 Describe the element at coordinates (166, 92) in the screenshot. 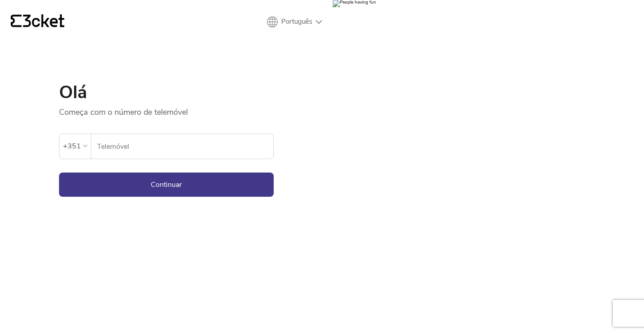

I see `h1: Olá` at that location.